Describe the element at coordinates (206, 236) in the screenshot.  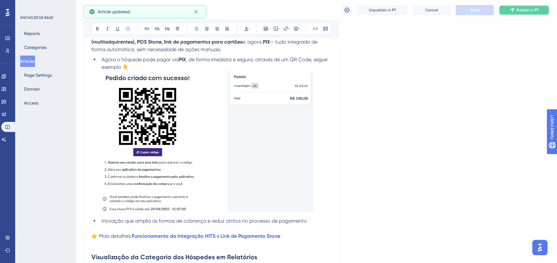
I see `a: Funcionamento da Integração HITS x Link de Pagamento Stone` at that location.